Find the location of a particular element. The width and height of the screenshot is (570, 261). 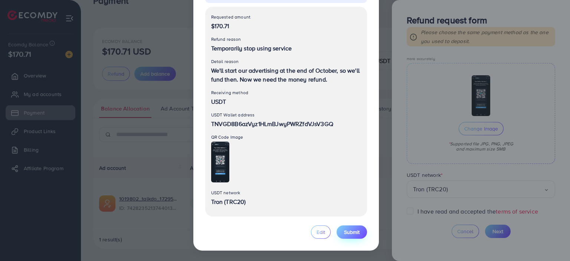

img: Preview Image is located at coordinates (220, 162).